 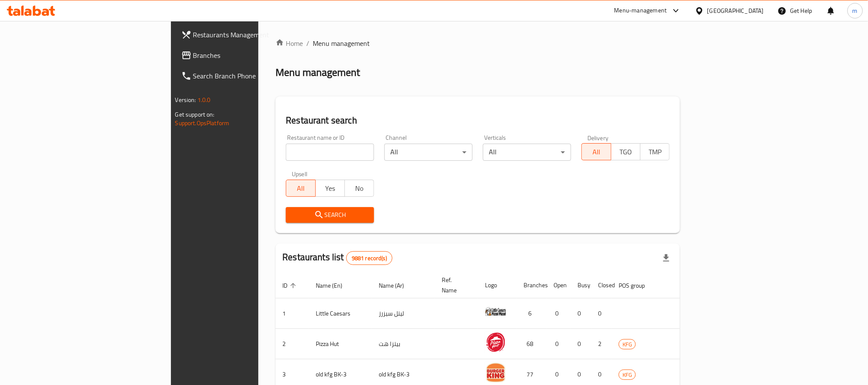 What do you see at coordinates (330, 152) in the screenshot?
I see `input: Search for restaurant name or ID..` at bounding box center [330, 152].